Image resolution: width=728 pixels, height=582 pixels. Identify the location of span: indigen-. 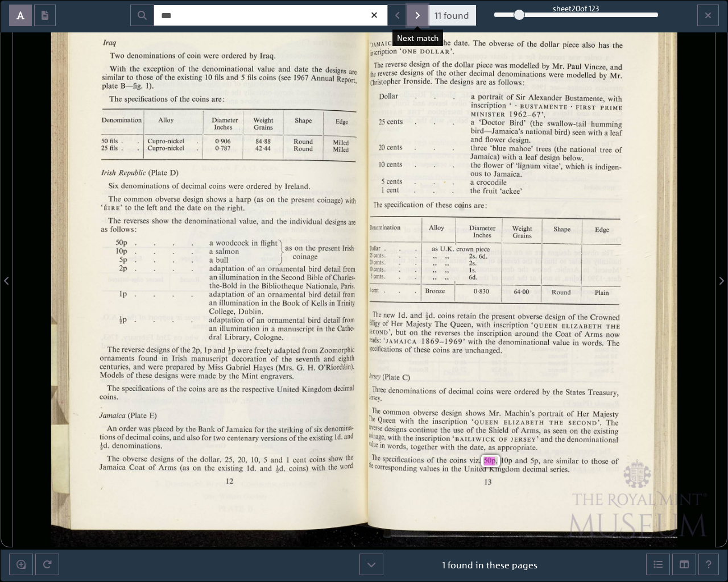
(607, 167).